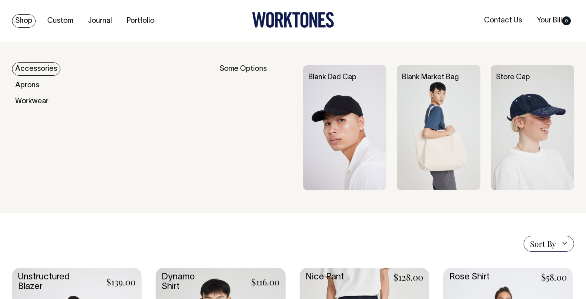  I want to click on a: Workwear, so click(32, 101).